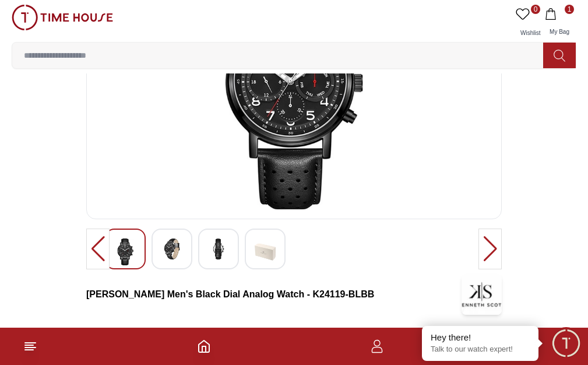 Image resolution: width=588 pixels, height=365 pixels. I want to click on img: Kenneth Scott Men's Black Dial Analog Watch - K24119-BLBB, so click(481, 295).